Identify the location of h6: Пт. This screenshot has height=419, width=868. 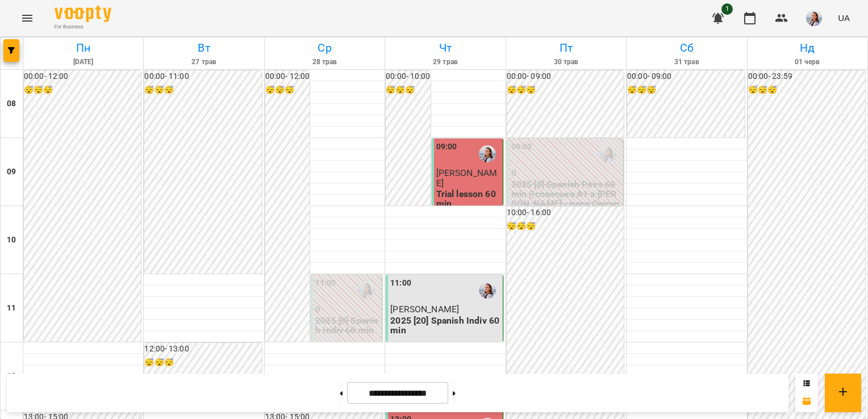
(566, 48).